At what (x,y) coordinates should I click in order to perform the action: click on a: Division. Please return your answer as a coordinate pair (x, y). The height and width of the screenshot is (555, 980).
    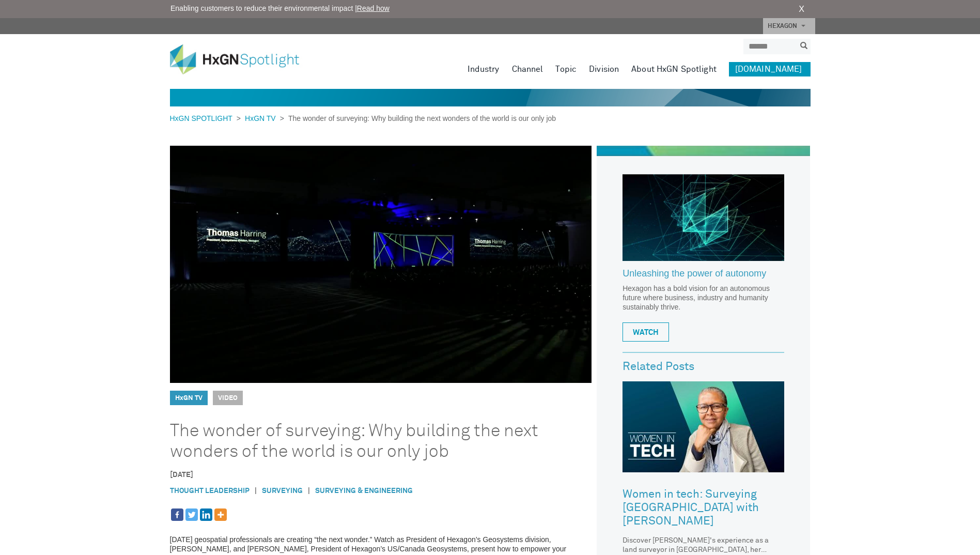
    Looking at the image, I should click on (604, 69).